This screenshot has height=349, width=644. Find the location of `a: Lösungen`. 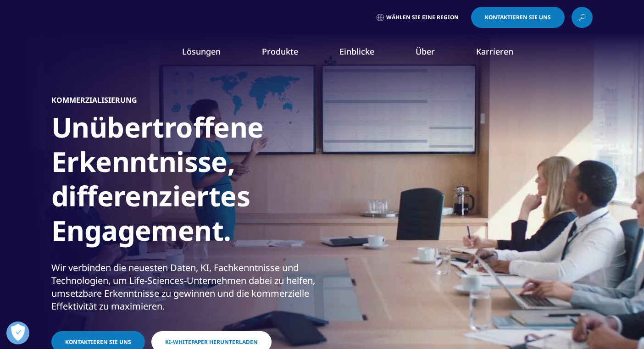

a: Lösungen is located at coordinates (201, 51).